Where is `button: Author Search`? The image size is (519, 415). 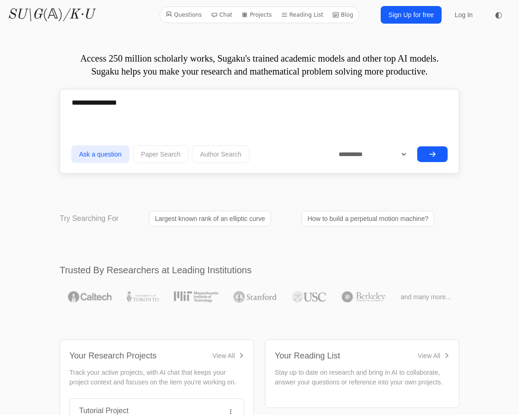
button: Author Search is located at coordinates (221, 154).